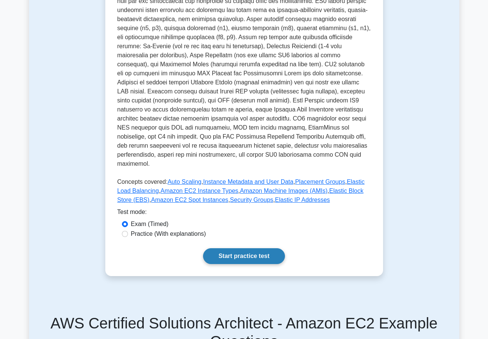  I want to click on label: Exam (Timed), so click(150, 224).